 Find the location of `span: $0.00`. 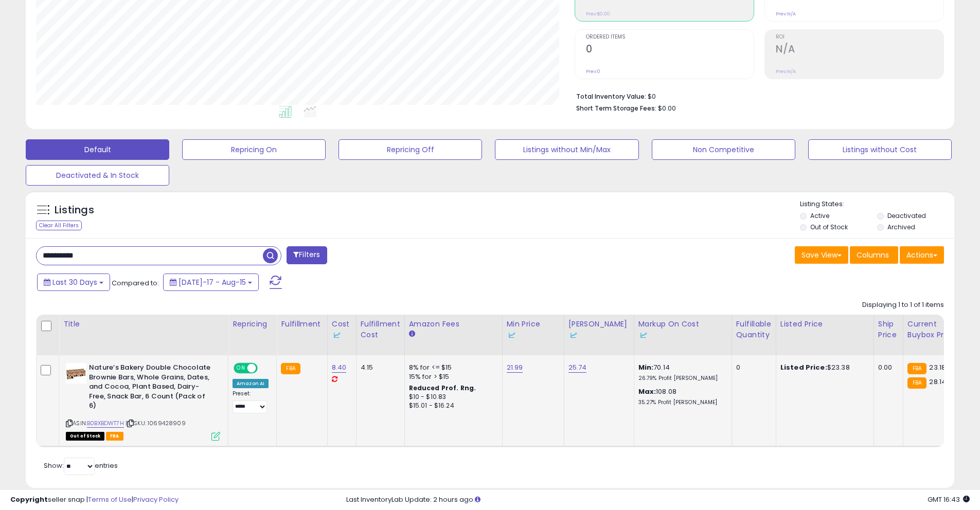

span: $0.00 is located at coordinates (667, 108).